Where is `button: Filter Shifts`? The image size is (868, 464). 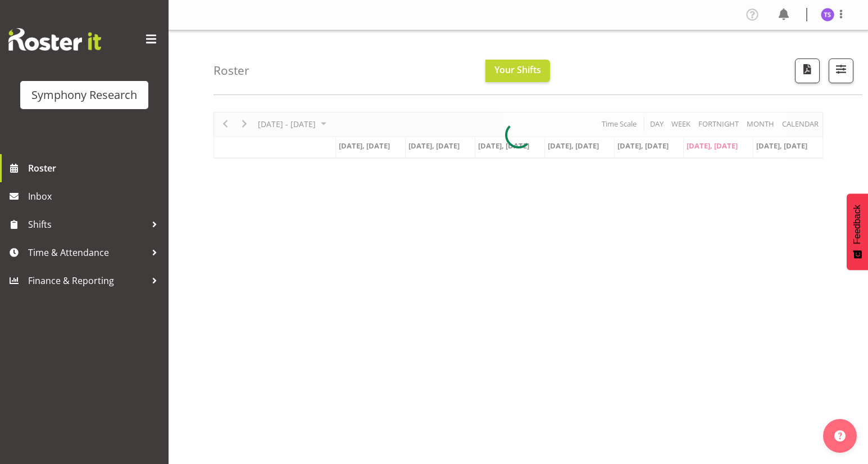 button: Filter Shifts is located at coordinates (841, 71).